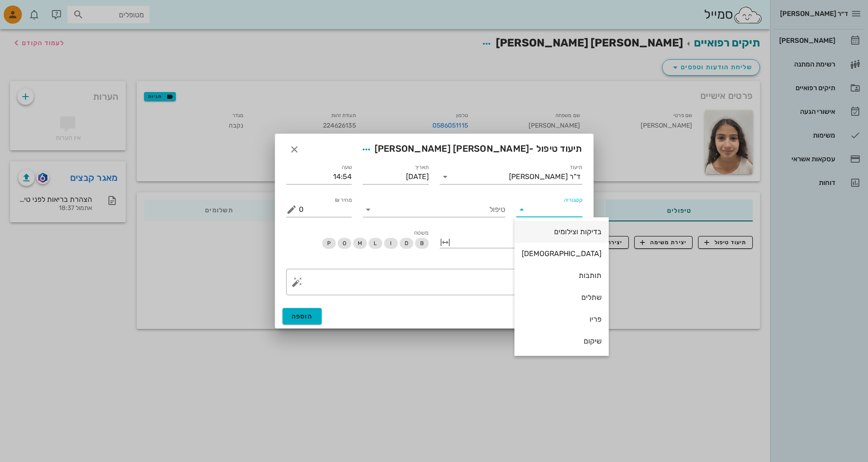  What do you see at coordinates (302, 316) in the screenshot?
I see `span: הוספה` at bounding box center [302, 316].